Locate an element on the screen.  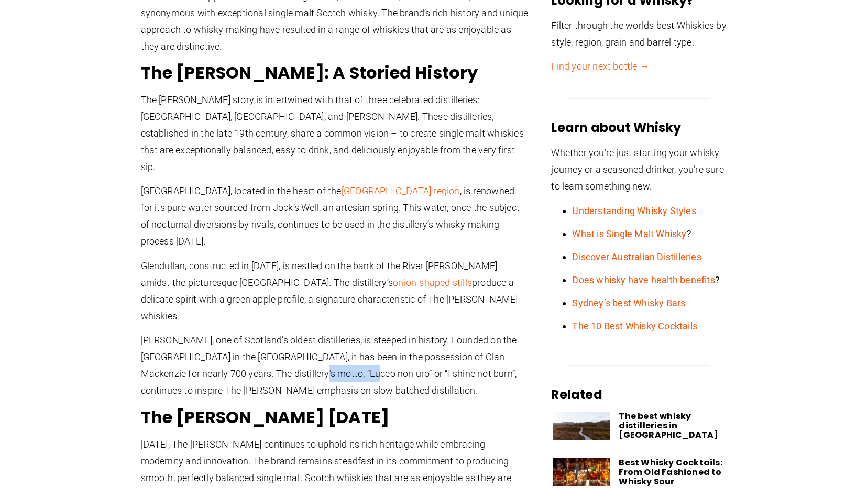
a: Discover Australian Distilleries is located at coordinates (636, 256).